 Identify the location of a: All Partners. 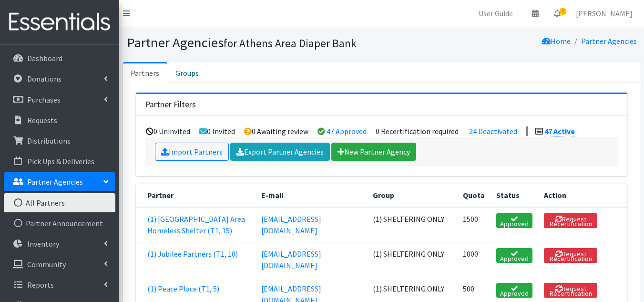
(59, 203).